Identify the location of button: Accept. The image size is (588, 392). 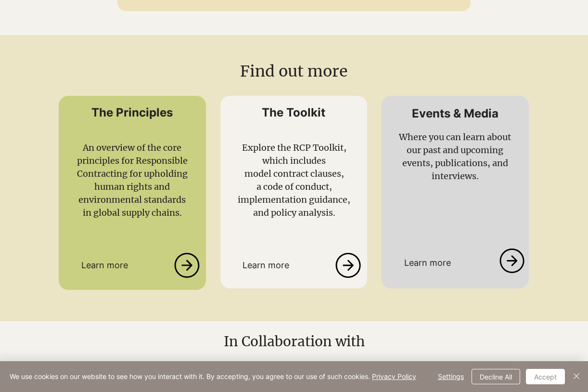
(545, 376).